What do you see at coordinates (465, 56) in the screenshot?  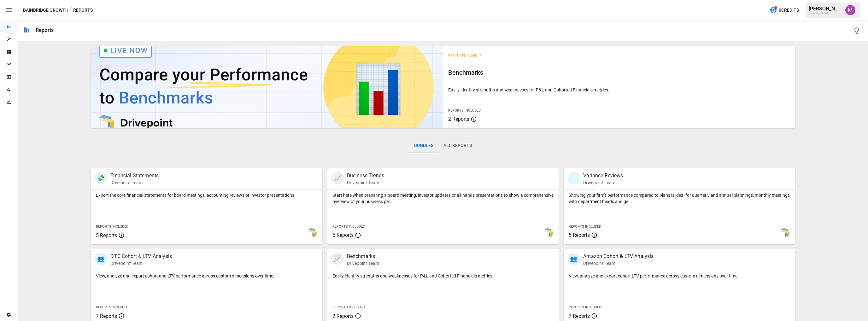 I see `span: Featured Bundle` at bounding box center [465, 56].